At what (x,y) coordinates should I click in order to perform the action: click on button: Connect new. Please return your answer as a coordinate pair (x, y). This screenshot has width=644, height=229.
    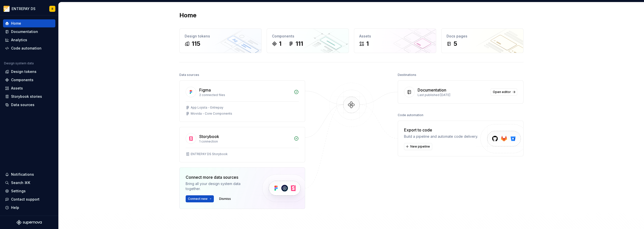
    Looking at the image, I should click on (200, 199).